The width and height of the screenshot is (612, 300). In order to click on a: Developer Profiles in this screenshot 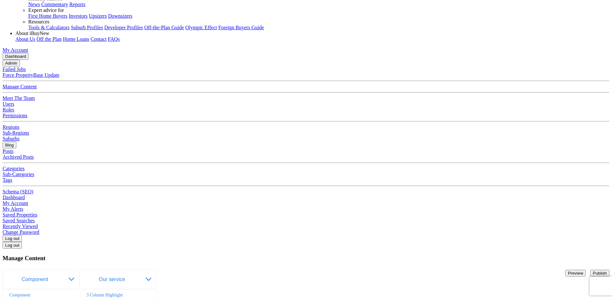, I will do `click(124, 27)`.